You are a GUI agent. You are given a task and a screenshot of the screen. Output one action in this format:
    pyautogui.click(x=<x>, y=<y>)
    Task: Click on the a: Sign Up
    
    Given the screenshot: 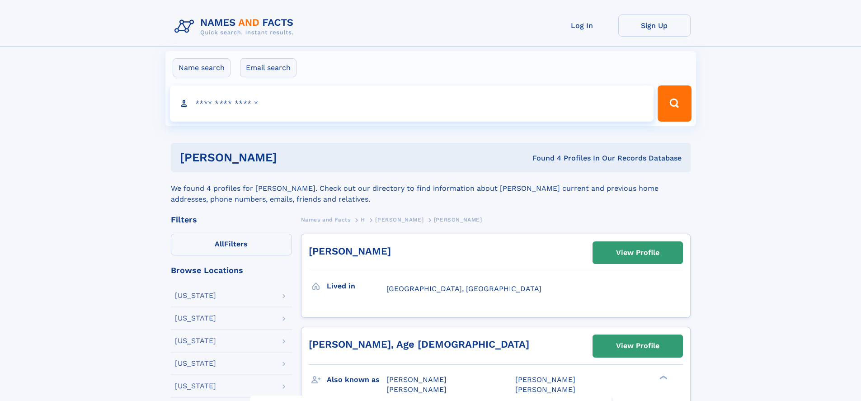 What is the action you would take?
    pyautogui.click(x=655, y=25)
    